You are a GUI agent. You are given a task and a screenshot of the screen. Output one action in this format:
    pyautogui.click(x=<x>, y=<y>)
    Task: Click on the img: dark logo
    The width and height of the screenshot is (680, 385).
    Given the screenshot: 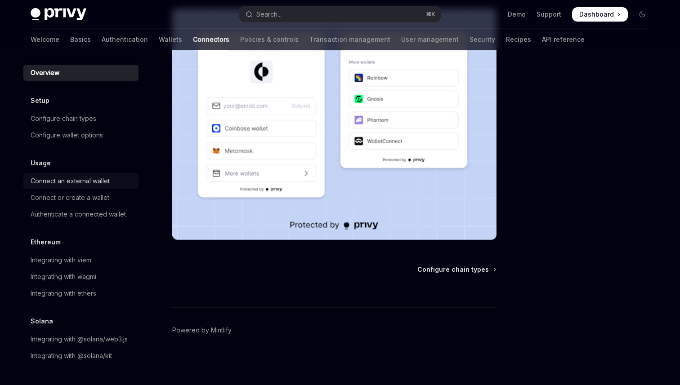 What is the action you would take?
    pyautogui.click(x=58, y=14)
    